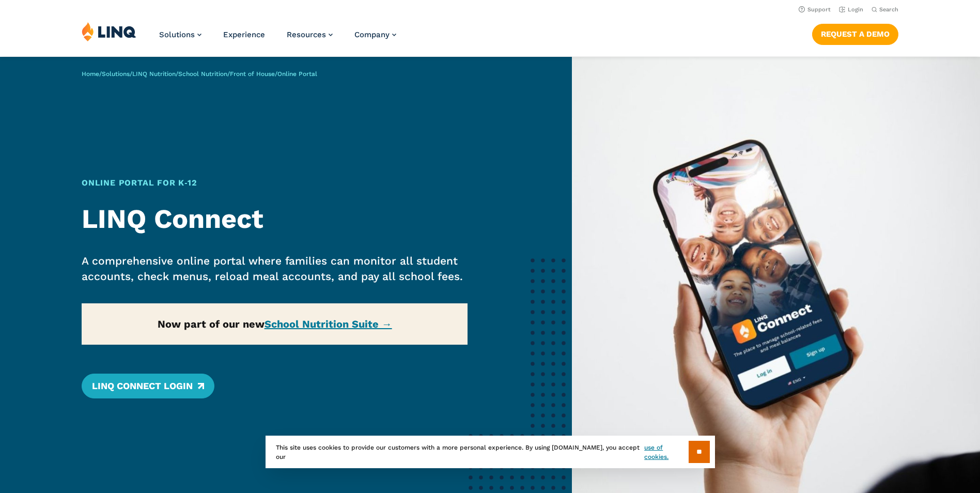 The height and width of the screenshot is (493, 980). What do you see at coordinates (372, 35) in the screenshot?
I see `span: Company` at bounding box center [372, 35].